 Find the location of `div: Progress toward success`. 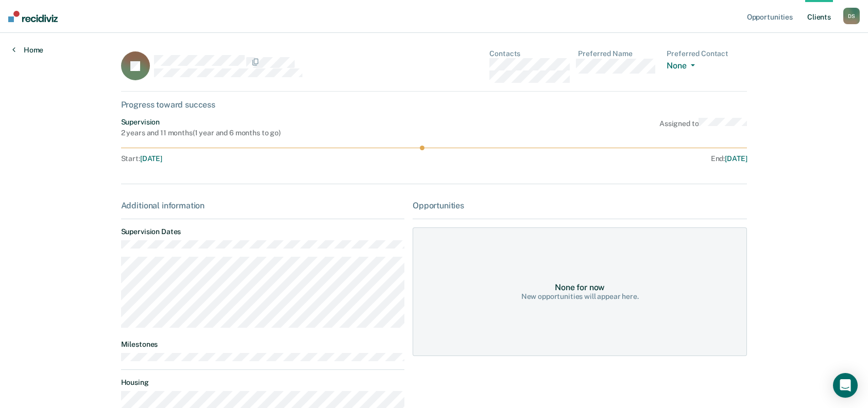

div: Progress toward success is located at coordinates (434, 105).